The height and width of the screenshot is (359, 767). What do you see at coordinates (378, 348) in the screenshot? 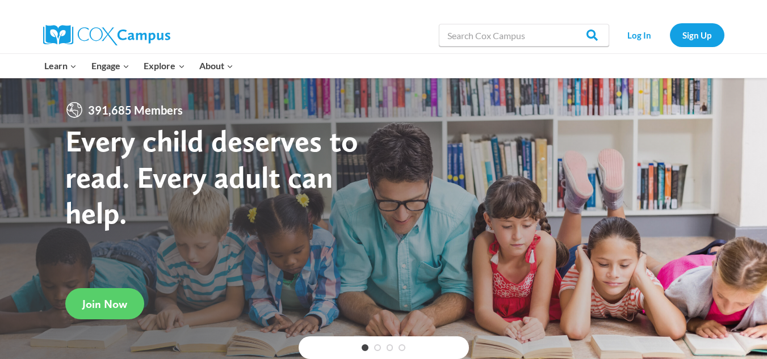
I see `a: 2` at bounding box center [378, 348].